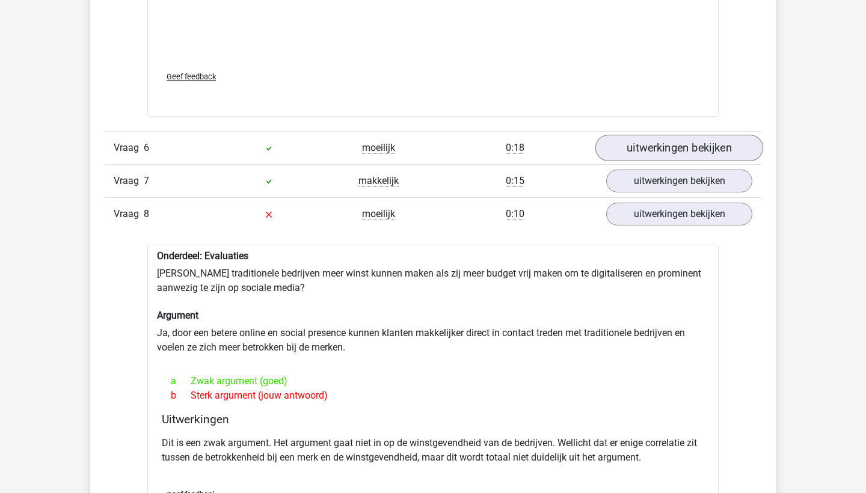  I want to click on h6: Argument, so click(433, 315).